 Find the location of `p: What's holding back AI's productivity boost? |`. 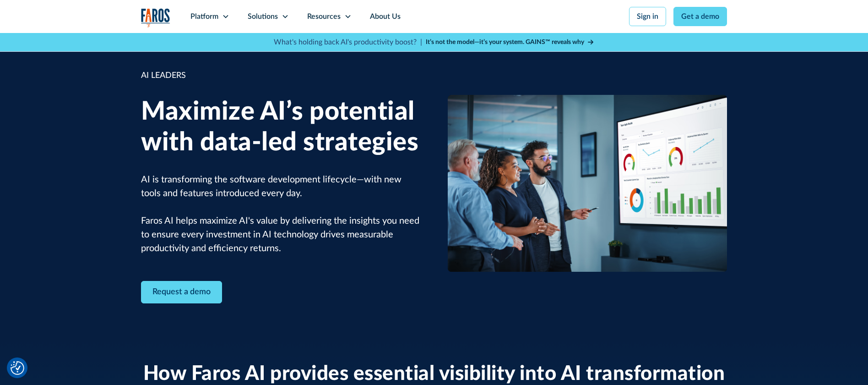

p: What's holding back AI's productivity boost? | is located at coordinates (348, 42).